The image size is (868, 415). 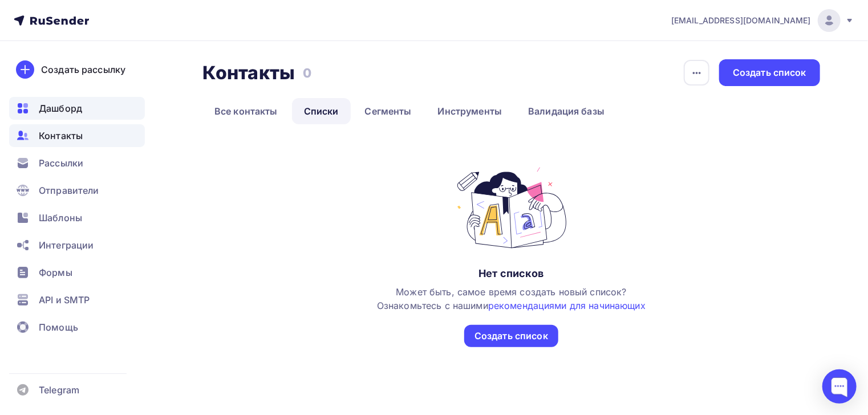 What do you see at coordinates (77, 108) in the screenshot?
I see `a: Дашборд` at bounding box center [77, 108].